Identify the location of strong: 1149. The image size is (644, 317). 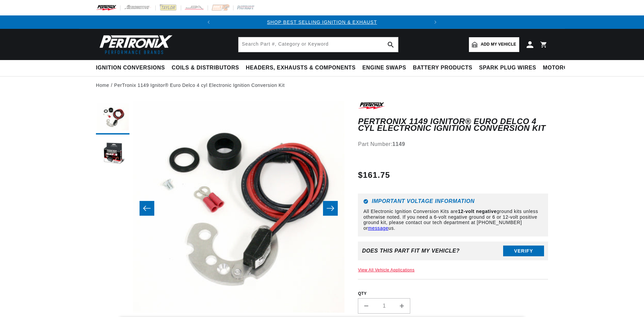
(399, 144).